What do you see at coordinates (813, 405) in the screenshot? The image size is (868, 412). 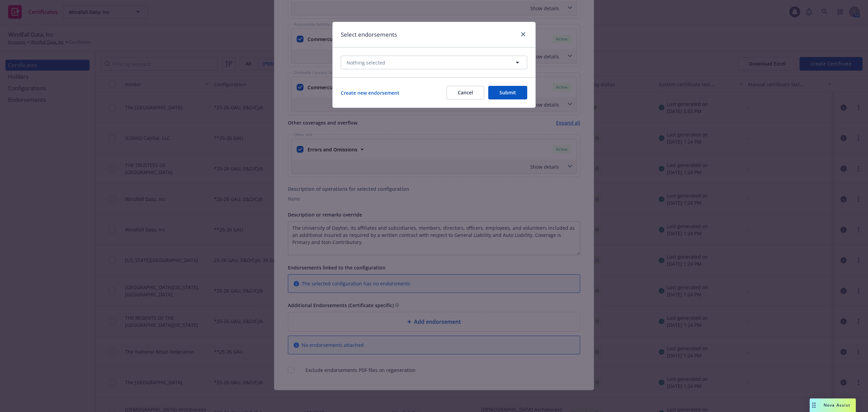 I see `div: Drag to move` at bounding box center [813, 405].